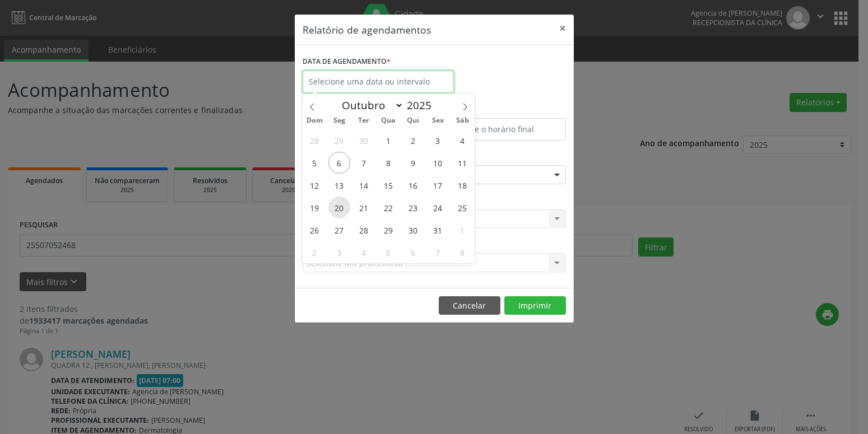  What do you see at coordinates (315, 252) in the screenshot?
I see `span: Novembro 2, 2025` at bounding box center [315, 252].